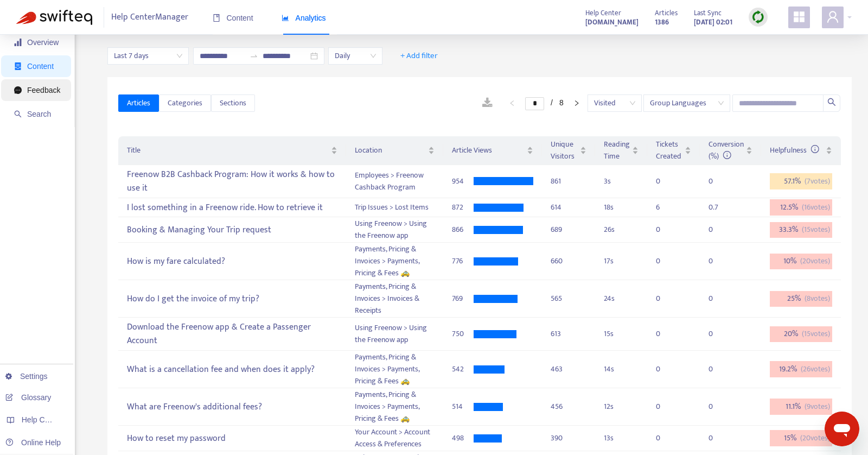 Image resolution: width=868 pixels, height=455 pixels. What do you see at coordinates (18, 43) in the screenshot?
I see `span: signal` at bounding box center [18, 43].